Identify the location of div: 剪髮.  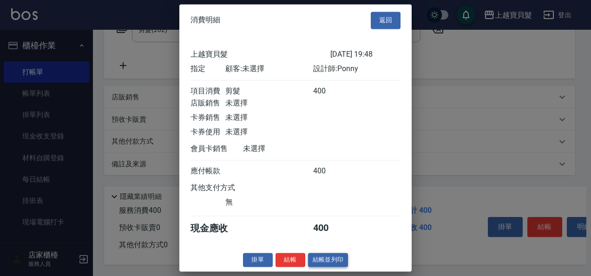
(269, 91).